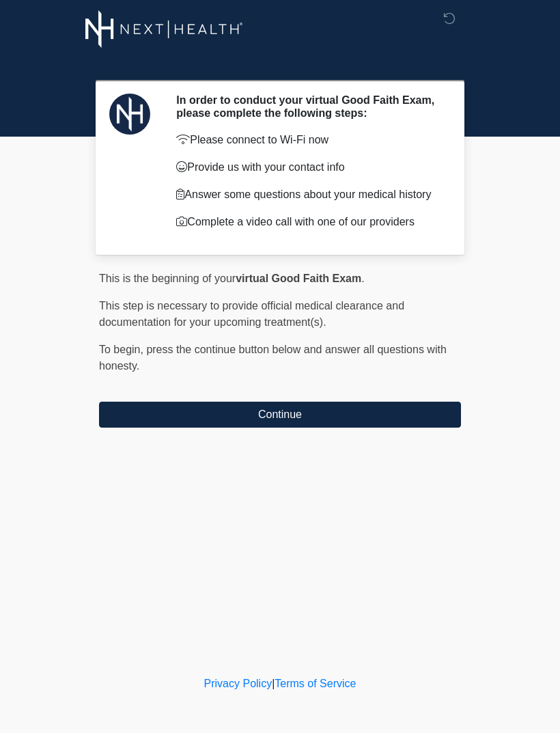 This screenshot has height=733, width=560. Describe the element at coordinates (272, 357) in the screenshot. I see `span: press the continue button below and answer all questions with honesty.` at that location.